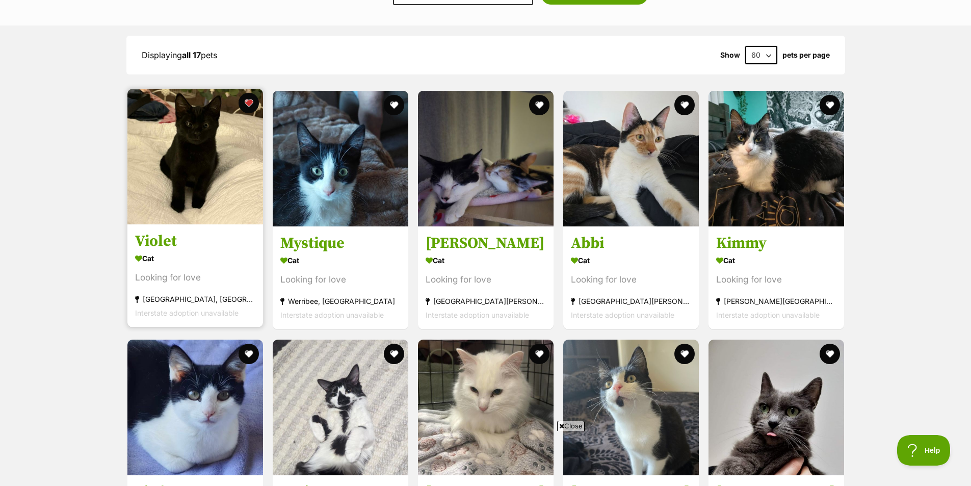 Image resolution: width=971 pixels, height=486 pixels. Describe the element at coordinates (195, 157) in the screenshot. I see `img: Violet` at that location.